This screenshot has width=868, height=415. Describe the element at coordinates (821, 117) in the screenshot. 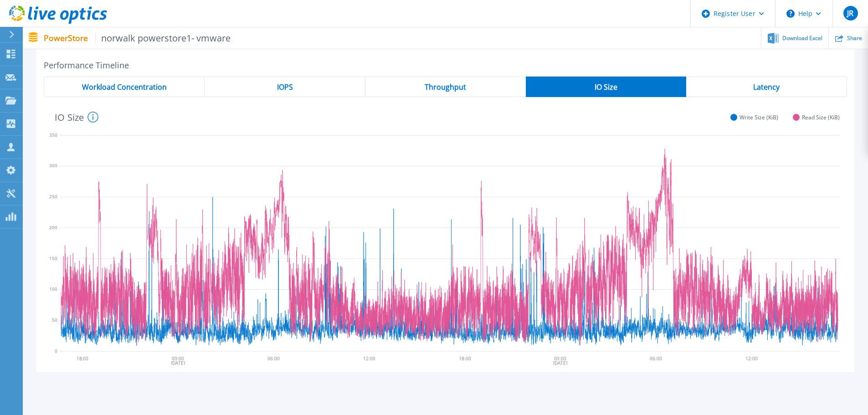

I see `span: Read Size (KiB)` at that location.